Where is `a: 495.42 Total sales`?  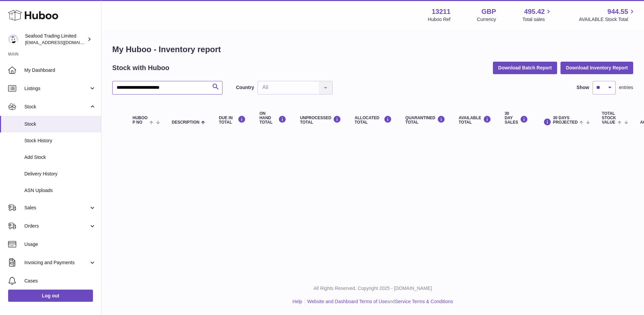 a: 495.42 Total sales is located at coordinates (537, 15).